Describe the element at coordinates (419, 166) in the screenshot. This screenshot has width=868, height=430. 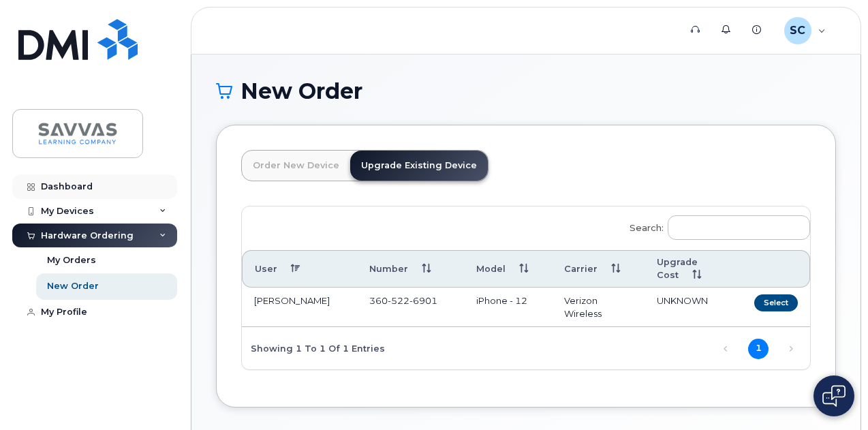
I see `a: Upgrade Existing Device` at that location.